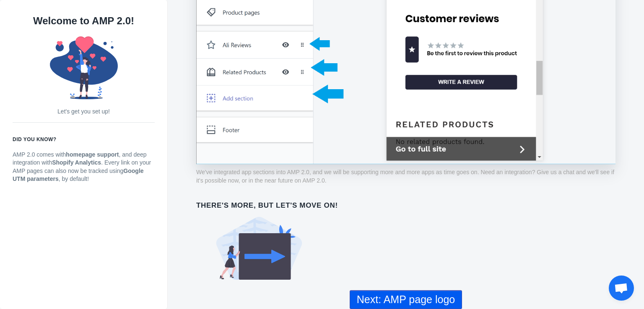 This screenshot has height=309, width=644. I want to click on strong: Shopify Analytics, so click(76, 163).